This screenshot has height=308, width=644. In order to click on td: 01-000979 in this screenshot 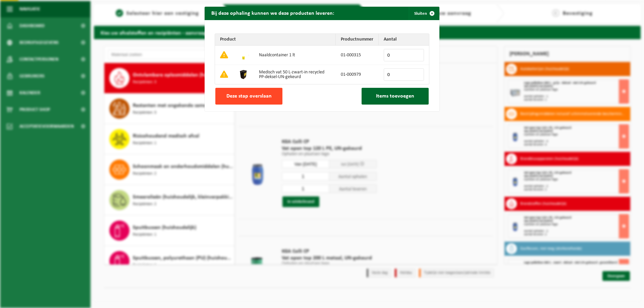, I will do `click(357, 74)`.